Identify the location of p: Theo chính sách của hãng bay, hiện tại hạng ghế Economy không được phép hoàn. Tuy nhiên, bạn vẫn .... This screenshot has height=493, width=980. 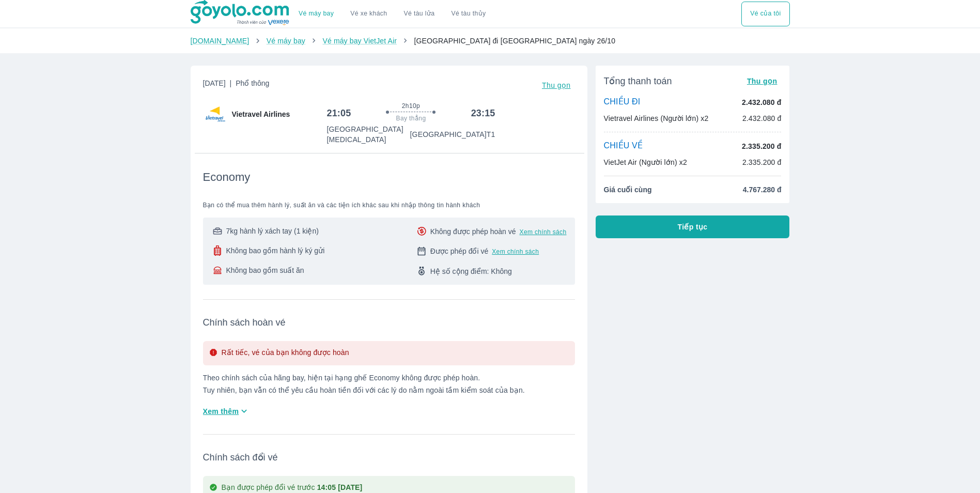
(389, 384).